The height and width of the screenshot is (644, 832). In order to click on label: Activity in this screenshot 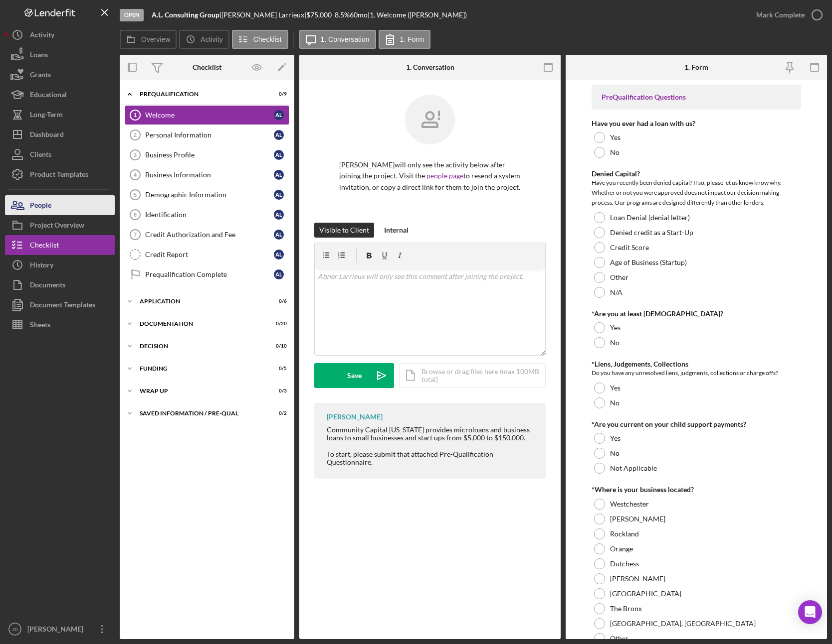, I will do `click(211, 40)`.